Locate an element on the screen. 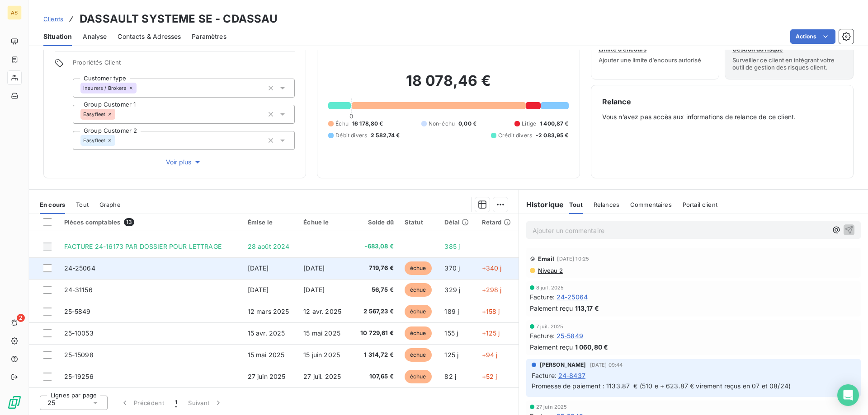 The width and height of the screenshot is (868, 415). span: 189 j is located at coordinates (452, 312).